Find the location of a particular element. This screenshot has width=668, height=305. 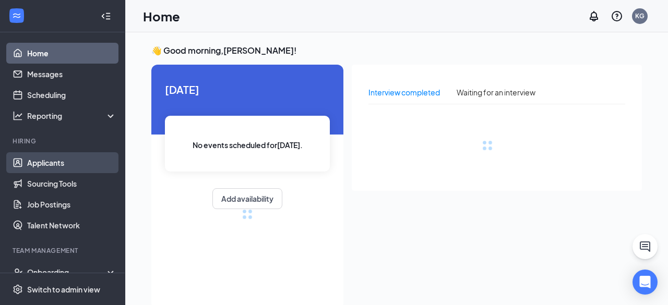

h1: Home is located at coordinates (161, 16).